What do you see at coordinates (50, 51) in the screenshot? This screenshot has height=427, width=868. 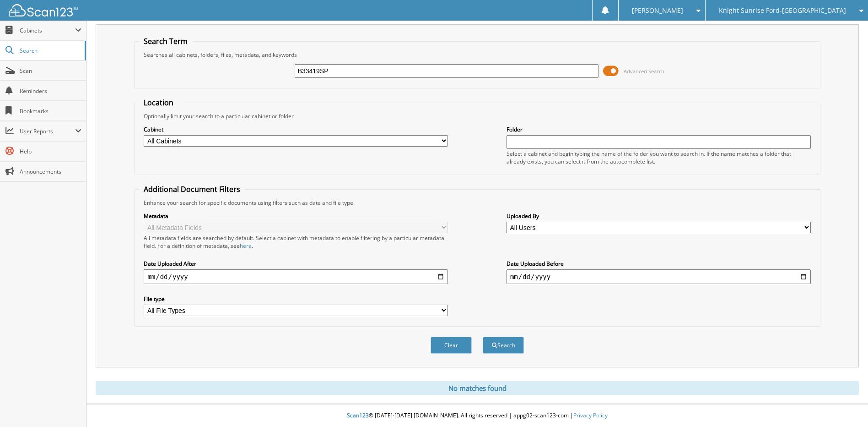 I see `span: Search` at bounding box center [50, 51].